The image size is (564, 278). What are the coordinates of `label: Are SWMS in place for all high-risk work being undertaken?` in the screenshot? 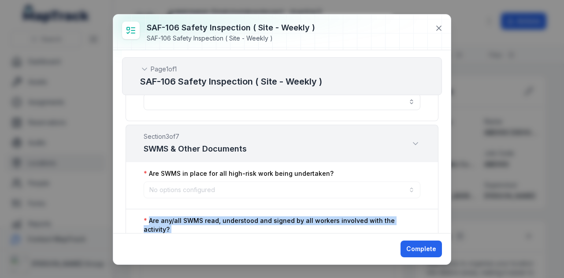 It's located at (239, 174).